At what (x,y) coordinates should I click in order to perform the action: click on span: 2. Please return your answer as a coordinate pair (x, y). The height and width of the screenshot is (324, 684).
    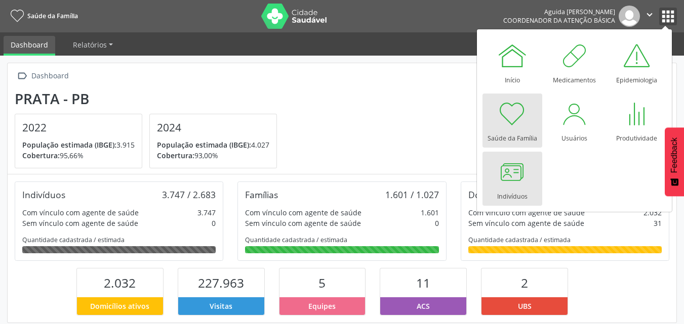
    Looking at the image, I should click on (524, 283).